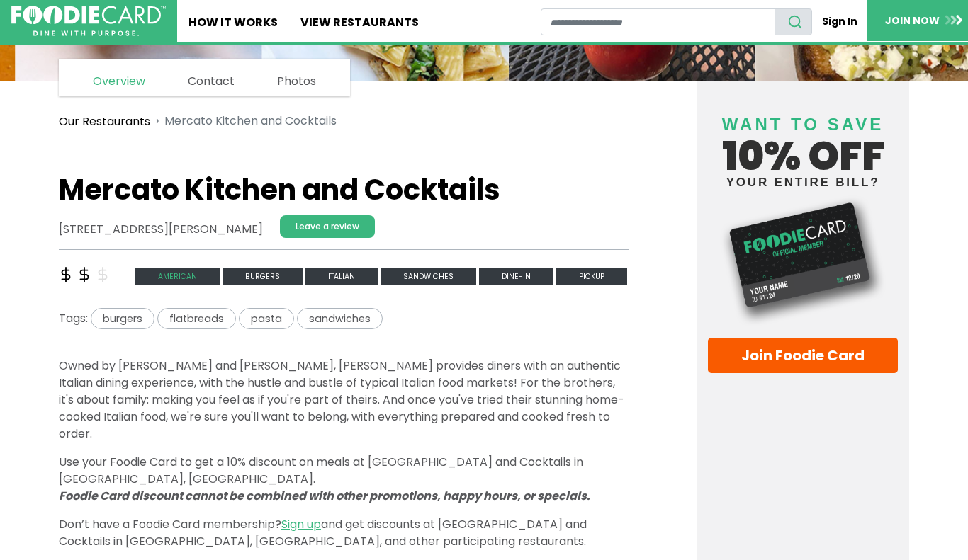 This screenshot has width=968, height=560. Describe the element at coordinates (802, 261) in the screenshot. I see `img: Foodie Card` at that location.